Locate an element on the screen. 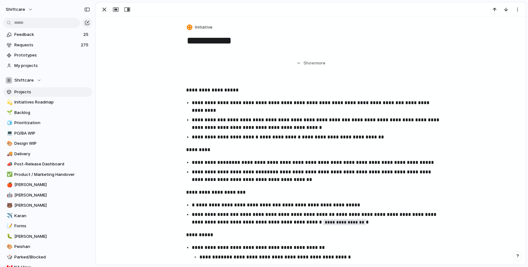 The image size is (528, 267). span: more is located at coordinates (320, 63).